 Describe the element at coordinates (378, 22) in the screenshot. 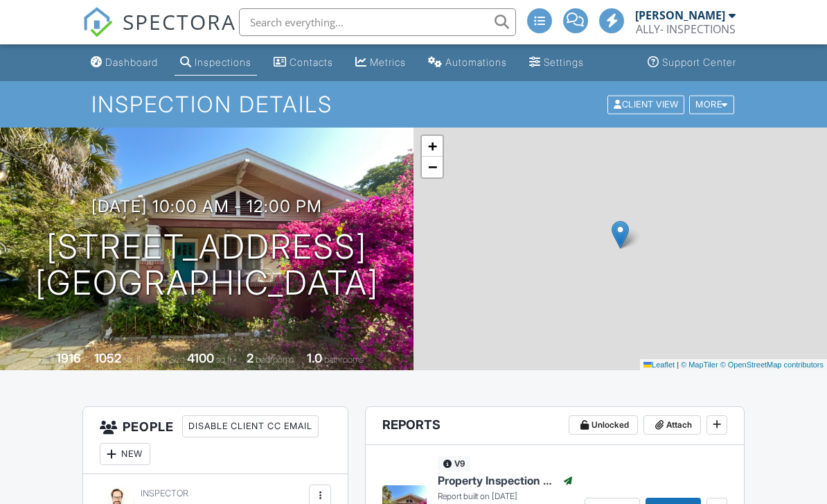

I see `input: Search everything...` at that location.